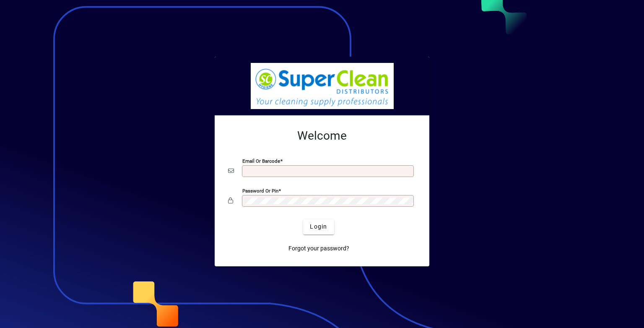 This screenshot has height=328, width=644. What do you see at coordinates (319, 248) in the screenshot?
I see `span: Forgot your password?` at bounding box center [319, 248].